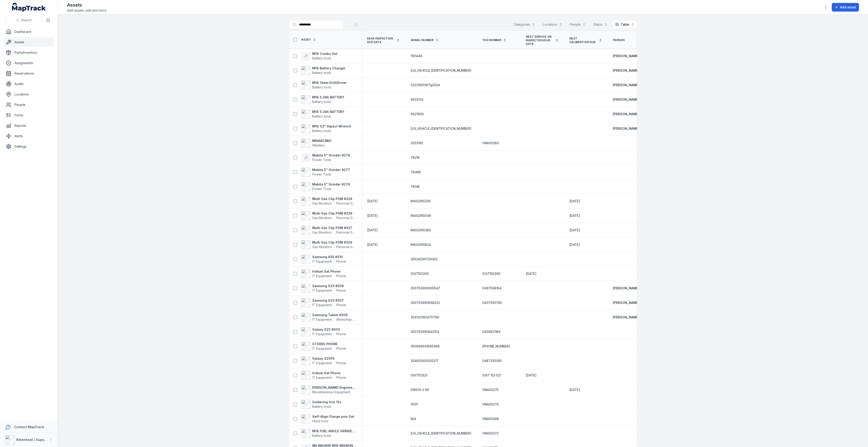 The width and height of the screenshot is (868, 447). I want to click on span: Welders, so click(318, 145).